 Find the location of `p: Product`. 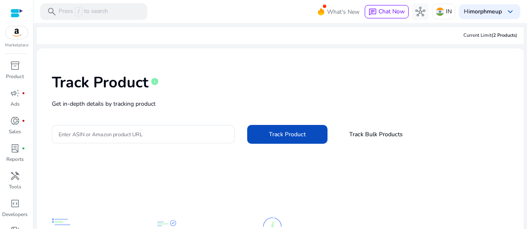

p: Product is located at coordinates (15, 77).